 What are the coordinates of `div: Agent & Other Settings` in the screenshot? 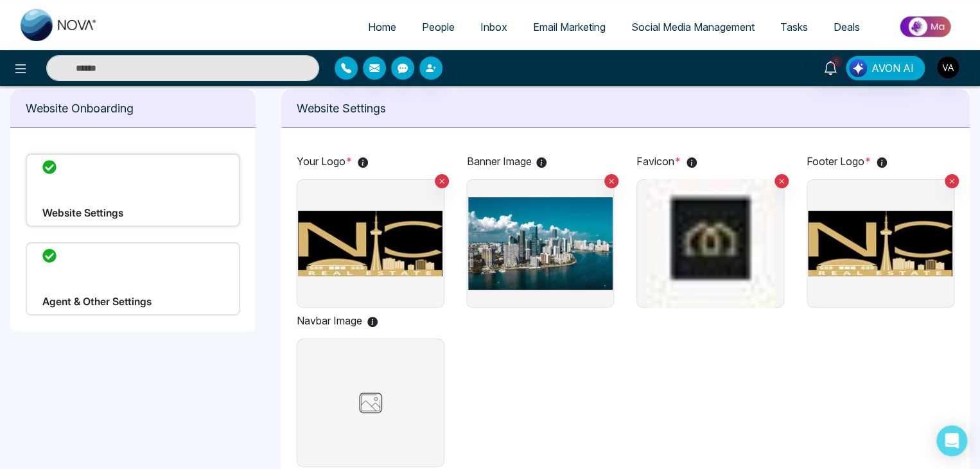 It's located at (133, 279).